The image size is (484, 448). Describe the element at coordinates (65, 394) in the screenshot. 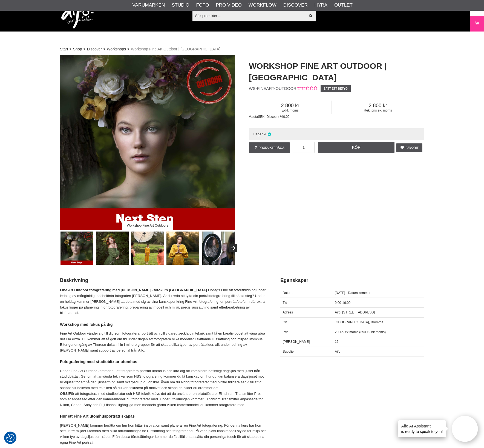

I see `strong: OBS!` at that location.